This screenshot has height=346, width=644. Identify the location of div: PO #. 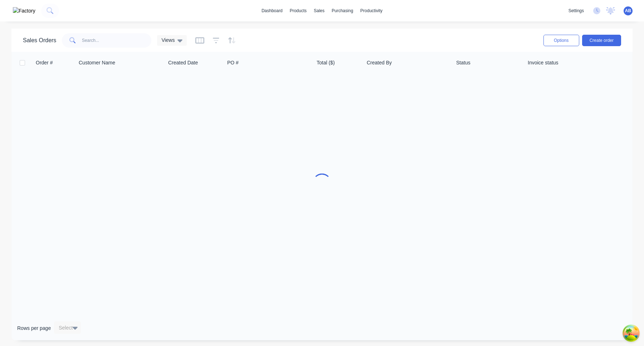
(233, 63).